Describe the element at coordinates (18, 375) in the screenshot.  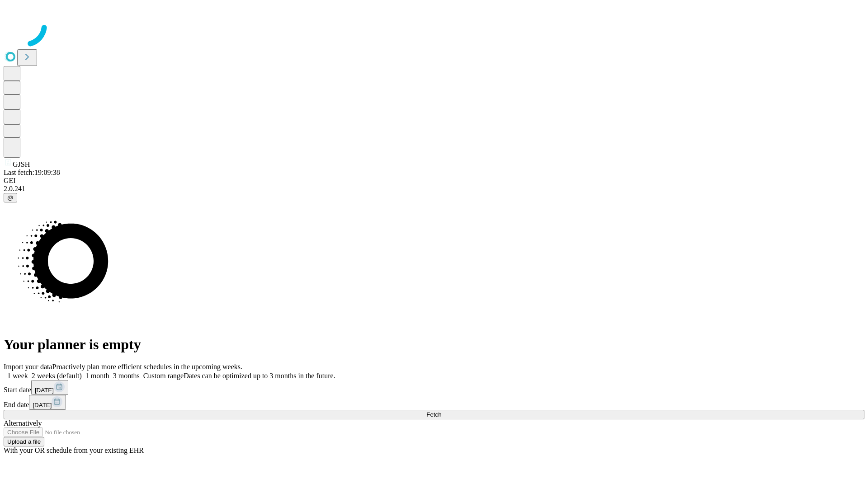
I see `span: 1 week` at that location.